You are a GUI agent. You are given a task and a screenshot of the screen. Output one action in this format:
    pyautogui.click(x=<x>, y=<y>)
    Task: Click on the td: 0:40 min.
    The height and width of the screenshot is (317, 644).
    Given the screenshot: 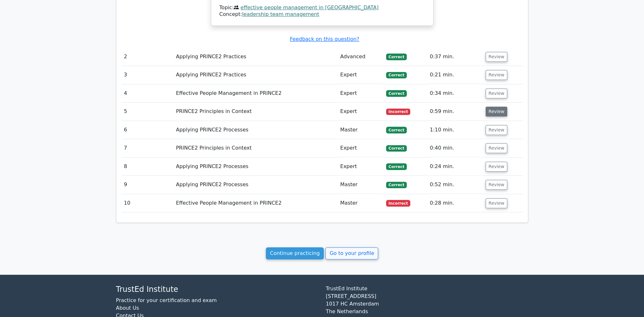 What is the action you would take?
    pyautogui.click(x=455, y=148)
    